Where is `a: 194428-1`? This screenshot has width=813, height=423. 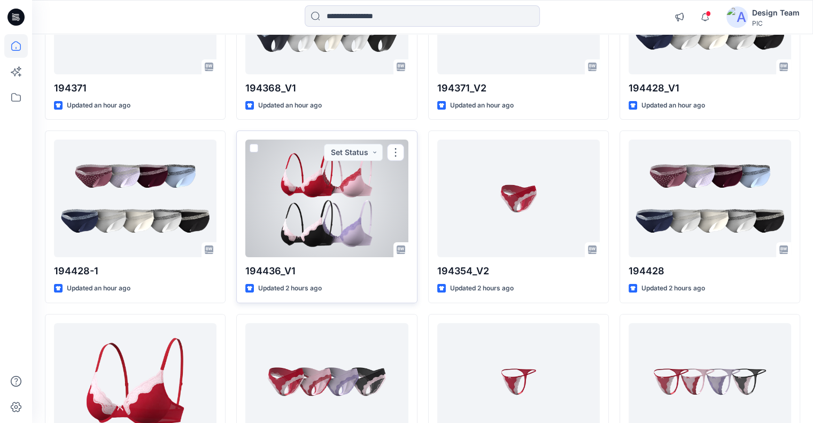
a: 194428-1 is located at coordinates (135, 198).